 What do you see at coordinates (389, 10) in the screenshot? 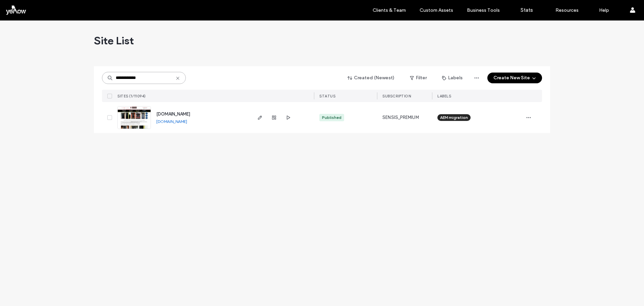
I see `label: Clients & Team` at bounding box center [389, 10].